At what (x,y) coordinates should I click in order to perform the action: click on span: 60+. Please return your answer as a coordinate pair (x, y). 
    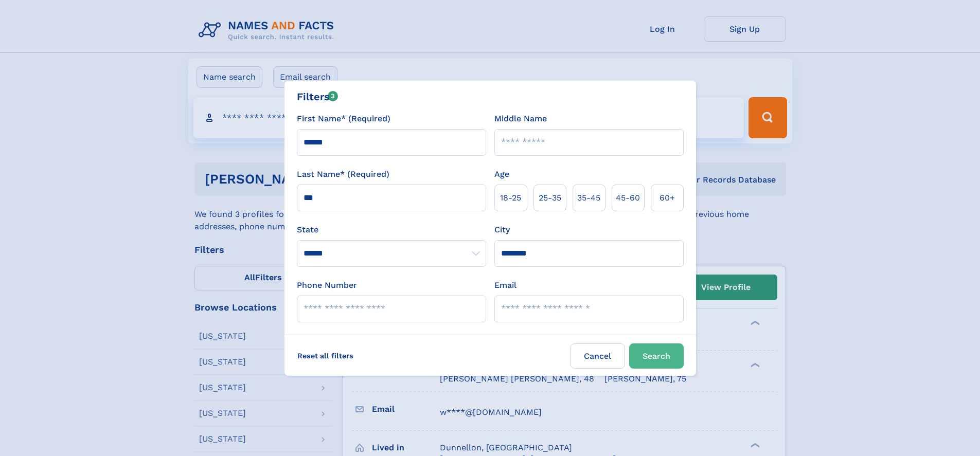
    Looking at the image, I should click on (667, 198).